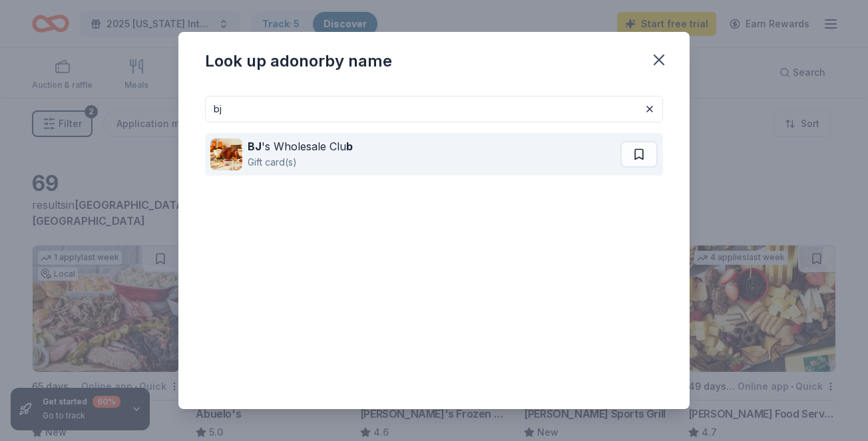 This screenshot has height=441, width=868. Describe the element at coordinates (298, 61) in the screenshot. I see `div: Look up a donor by name` at that location.